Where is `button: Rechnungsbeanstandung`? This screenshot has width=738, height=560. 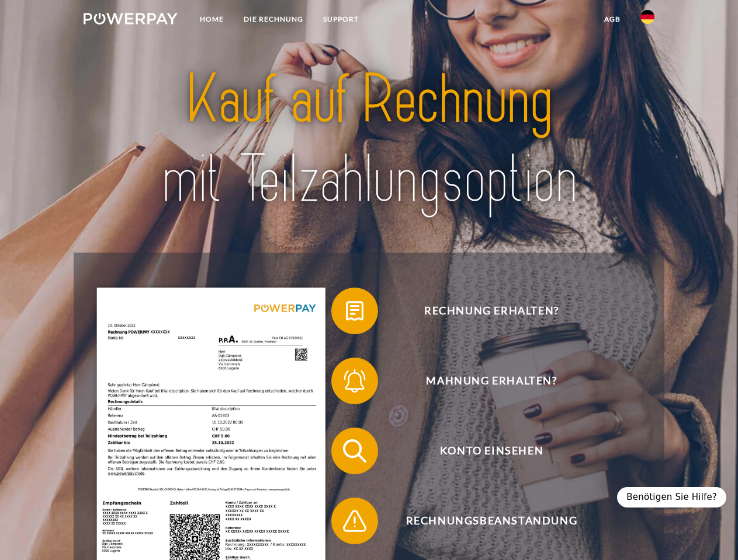
button: Rechnungsbeanstandung is located at coordinates (483, 521).